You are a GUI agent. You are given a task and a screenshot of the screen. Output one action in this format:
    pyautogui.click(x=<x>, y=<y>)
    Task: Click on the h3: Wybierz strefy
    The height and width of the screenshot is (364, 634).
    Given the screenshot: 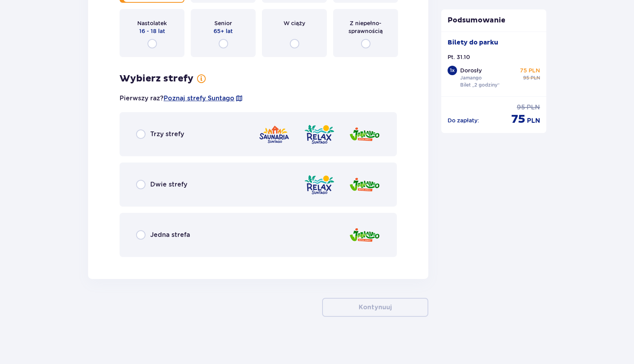 What is the action you would take?
    pyautogui.click(x=157, y=78)
    